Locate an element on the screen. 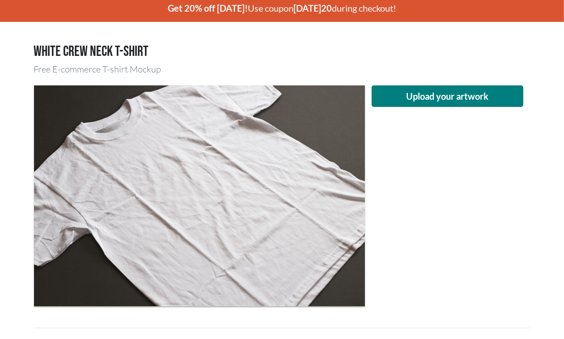  img: flatlay of a white crew neck T-shirt with a dark gray background is located at coordinates (200, 196).